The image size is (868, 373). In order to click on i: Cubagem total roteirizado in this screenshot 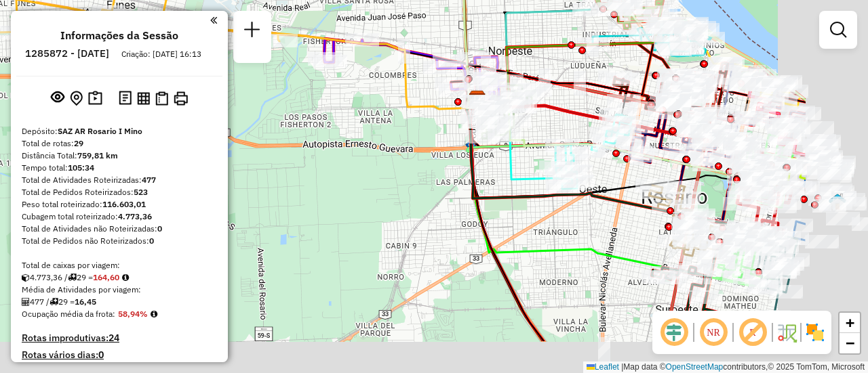, I will do `click(26, 278)`.